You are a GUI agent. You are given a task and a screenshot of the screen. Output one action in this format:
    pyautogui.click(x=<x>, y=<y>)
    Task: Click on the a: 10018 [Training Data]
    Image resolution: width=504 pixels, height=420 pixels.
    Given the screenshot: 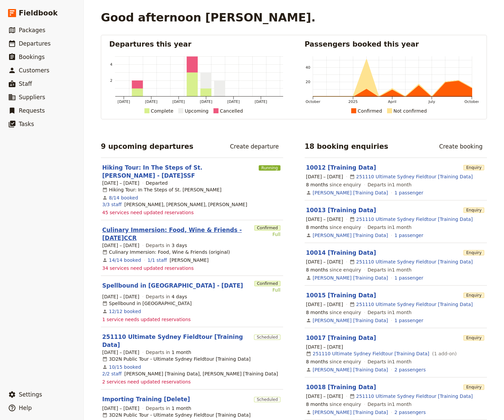 What is the action you would take?
    pyautogui.click(x=341, y=387)
    